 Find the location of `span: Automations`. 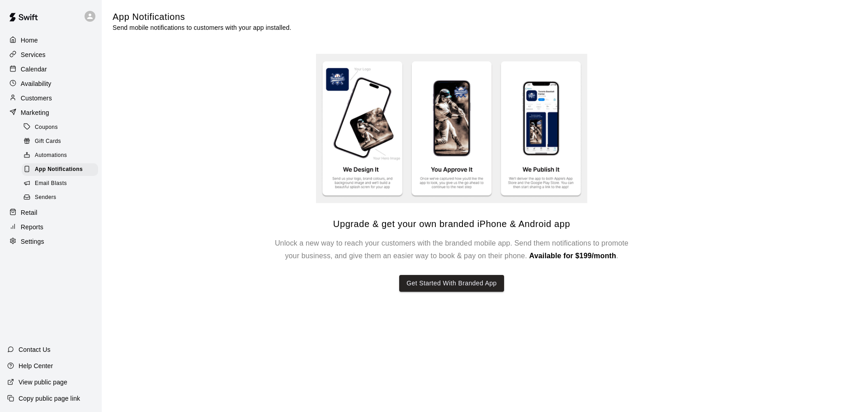

span: Automations is located at coordinates (51, 155).